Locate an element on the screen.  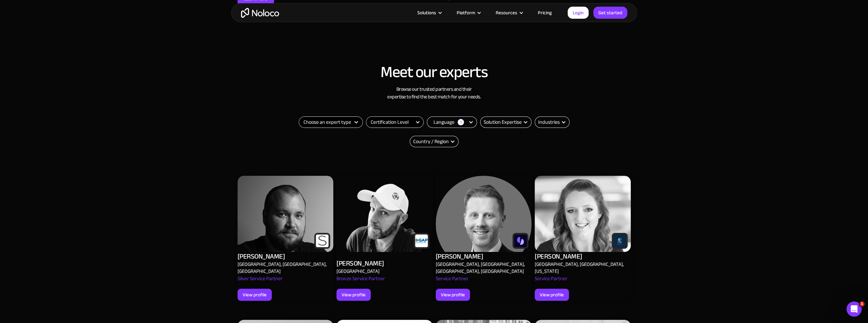
div: Language is located at coordinates (443, 122).